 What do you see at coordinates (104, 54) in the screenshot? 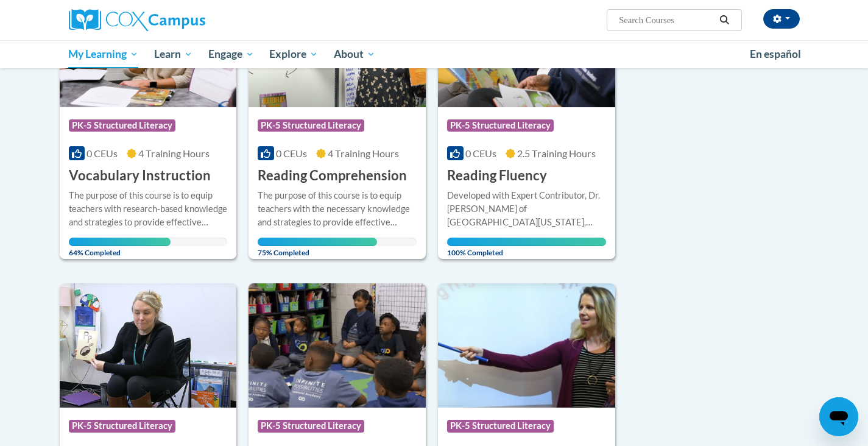
I see `a: My Learning` at bounding box center [104, 54].